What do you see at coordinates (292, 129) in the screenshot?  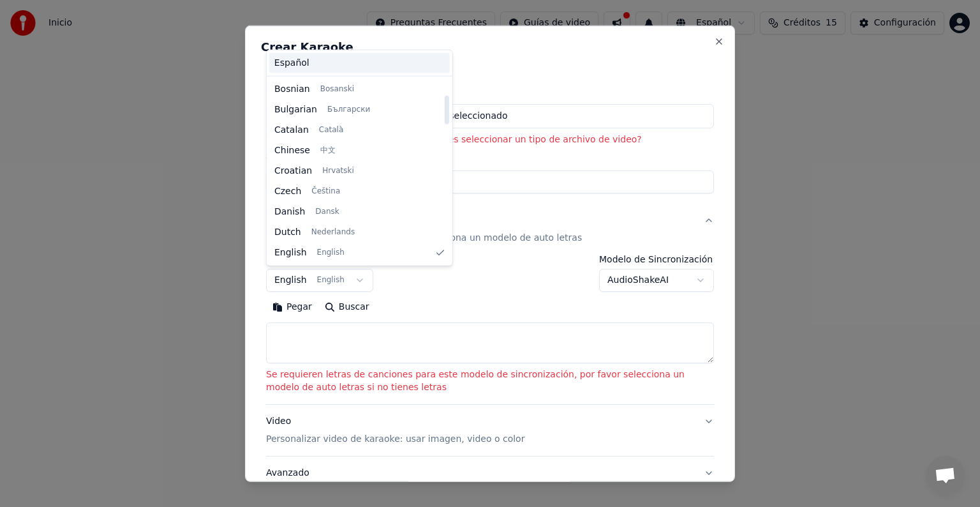 I see `span: Catalan` at bounding box center [292, 129].